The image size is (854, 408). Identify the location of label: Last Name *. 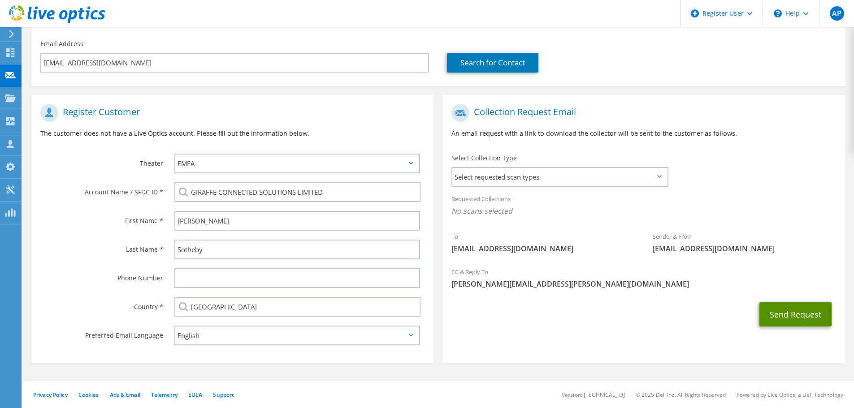
(102, 247).